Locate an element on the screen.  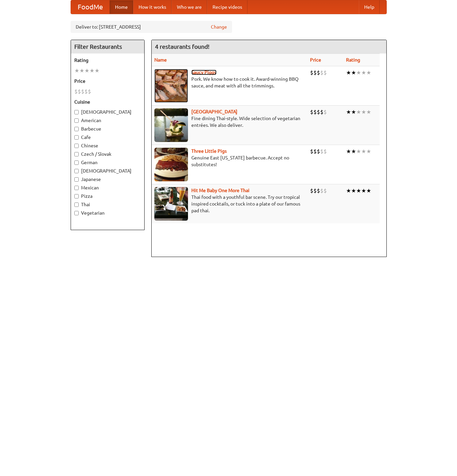
label: American is located at coordinates (107, 121).